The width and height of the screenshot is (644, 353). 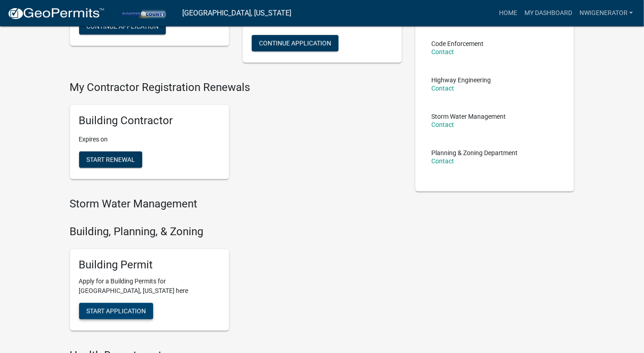 I want to click on p: Expires on, so click(x=149, y=139).